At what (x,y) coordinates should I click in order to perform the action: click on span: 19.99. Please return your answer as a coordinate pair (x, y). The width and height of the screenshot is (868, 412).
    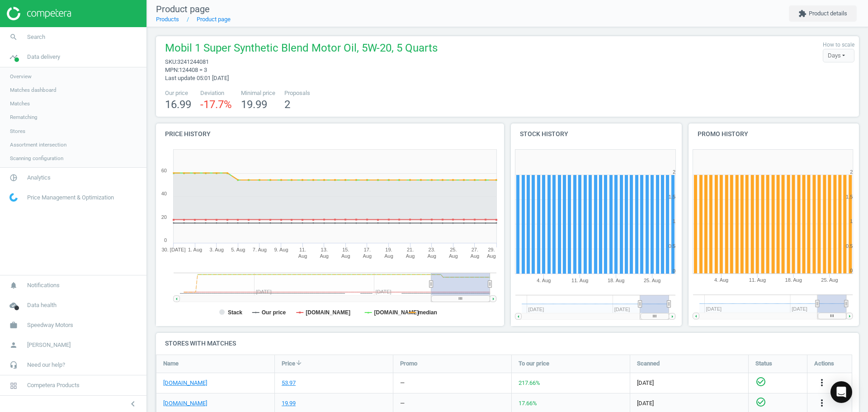
    Looking at the image, I should click on (254, 104).